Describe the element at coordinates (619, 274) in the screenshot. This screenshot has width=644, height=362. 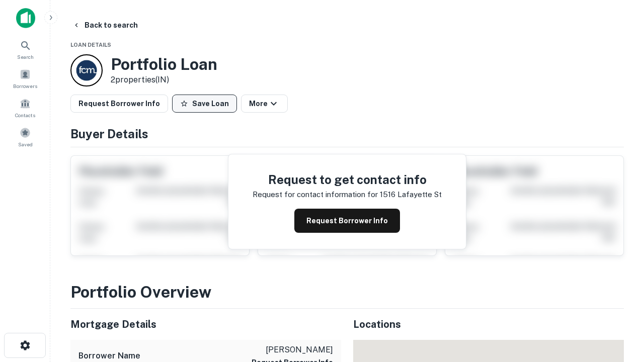
I see `div: Chat Widget` at that location.